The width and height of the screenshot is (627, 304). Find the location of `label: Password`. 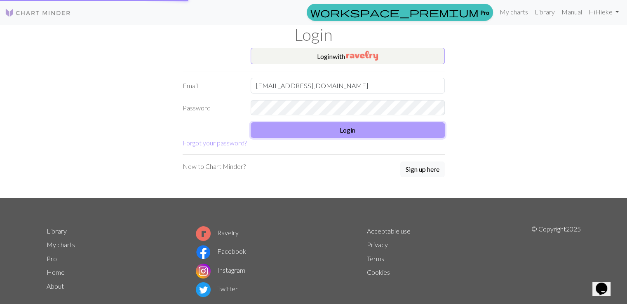

label: Password is located at coordinates (211, 108).